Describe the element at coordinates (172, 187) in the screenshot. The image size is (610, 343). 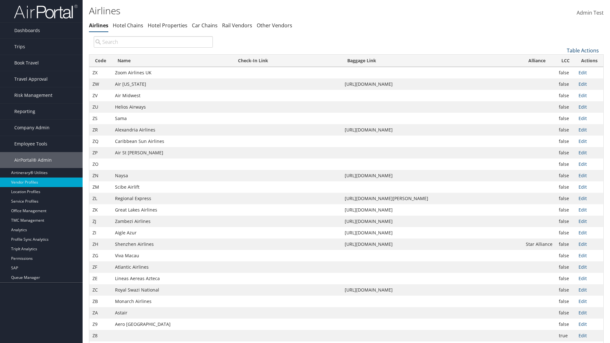
I see `td: Scibe Airlift` at that location.